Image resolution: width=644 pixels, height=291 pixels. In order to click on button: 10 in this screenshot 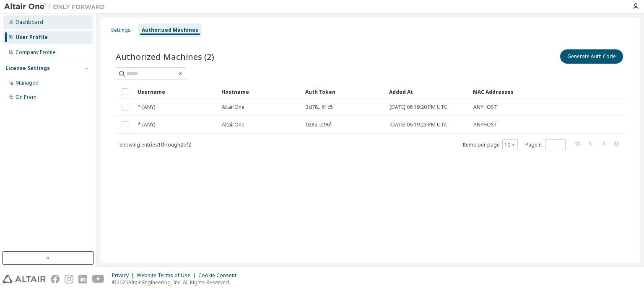, I will do `click(509, 145)`.